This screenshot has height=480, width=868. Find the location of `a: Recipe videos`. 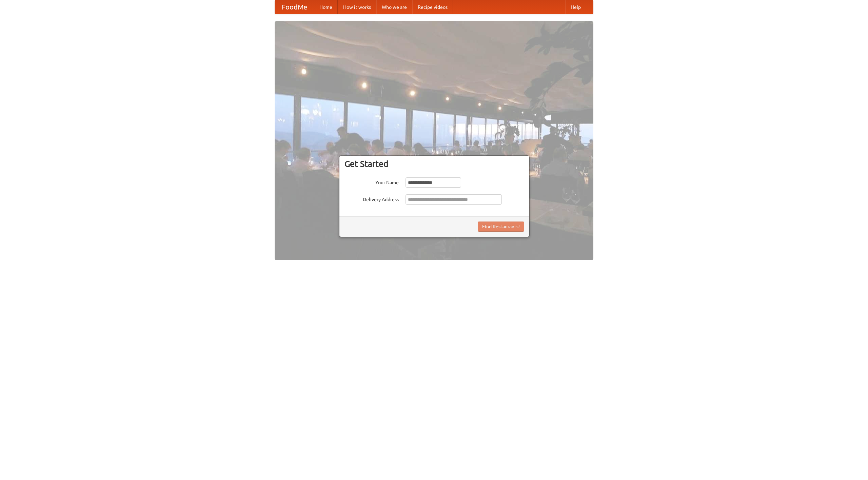

a: Recipe videos is located at coordinates (432, 7).